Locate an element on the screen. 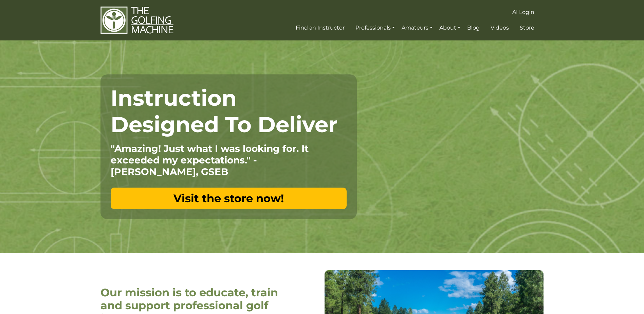 The height and width of the screenshot is (314, 644). a: About is located at coordinates (450, 28).